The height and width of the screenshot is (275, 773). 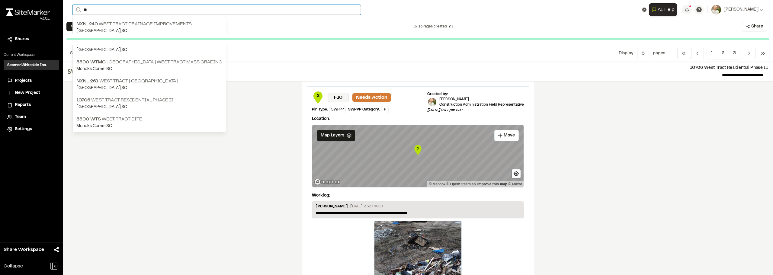 What do you see at coordinates (149, 122) in the screenshot?
I see `a: 8800 WTS West Tract SiteMoncks Corner,SC` at bounding box center [149, 122].